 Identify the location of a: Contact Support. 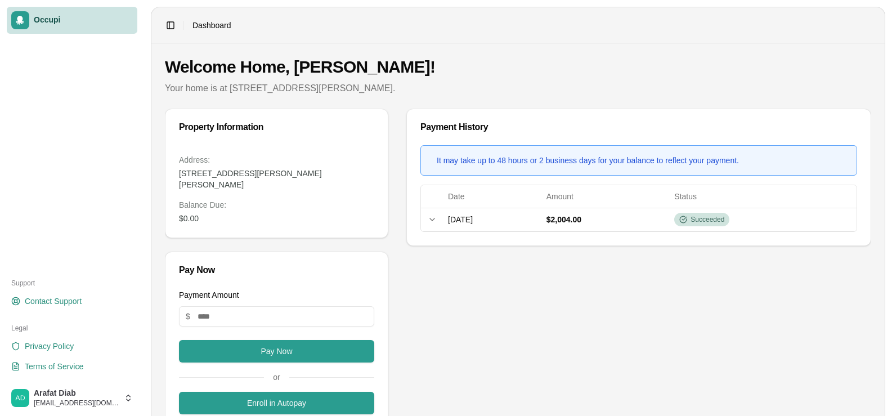
(72, 301).